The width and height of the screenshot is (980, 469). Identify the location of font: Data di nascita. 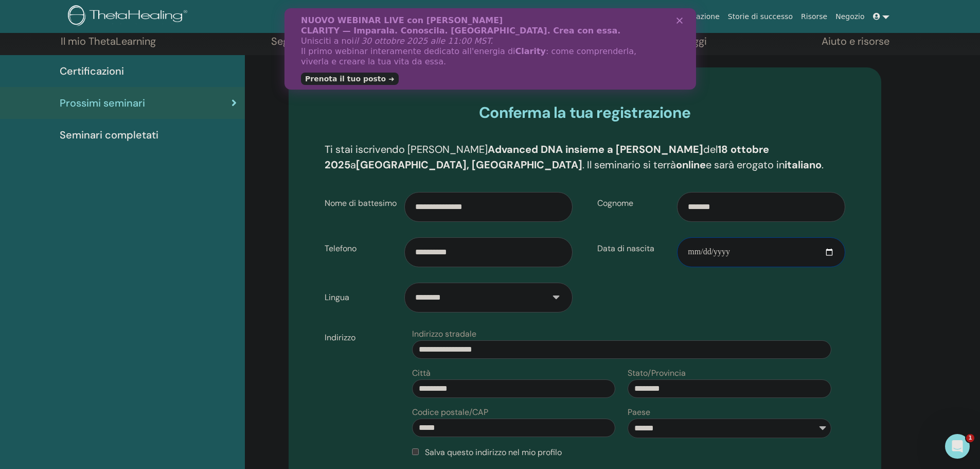
(626, 248).